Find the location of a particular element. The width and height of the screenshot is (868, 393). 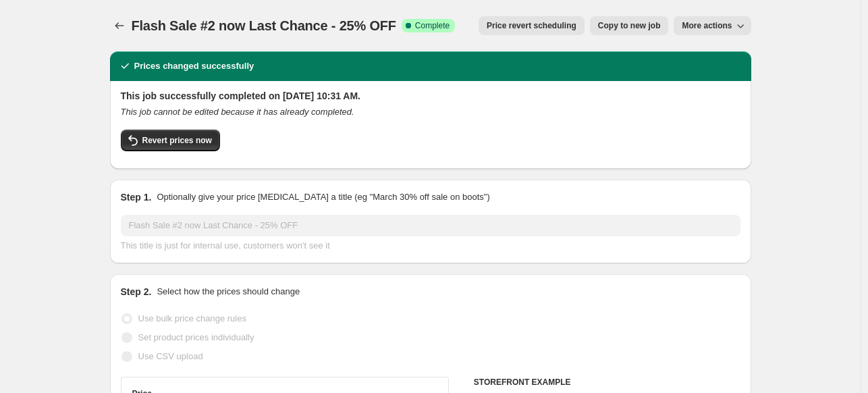

span: Complete is located at coordinates (432, 26).